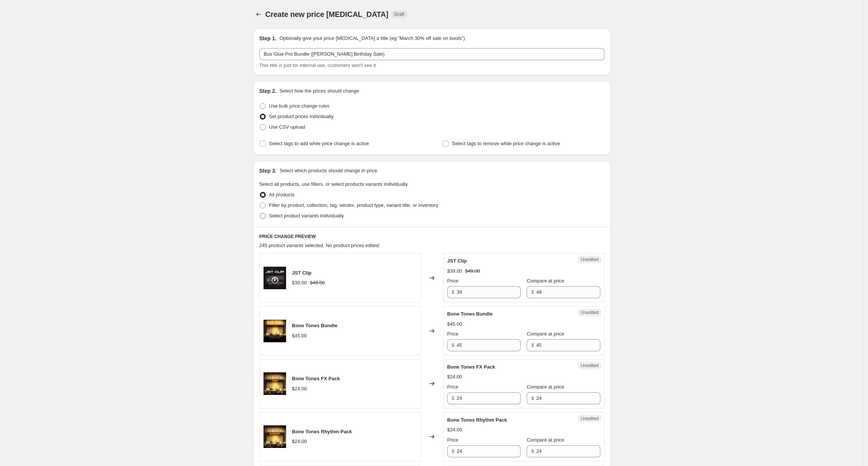 The height and width of the screenshot is (466, 868). I want to click on input: 30% off holiday sale, so click(432, 54).